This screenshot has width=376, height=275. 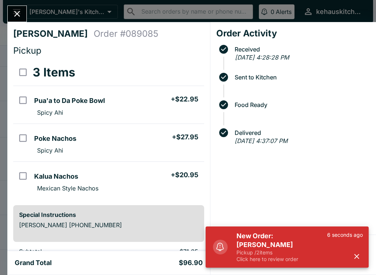 What do you see at coordinates (68, 188) in the screenshot?
I see `p: Mexican Style Nachos` at bounding box center [68, 188].